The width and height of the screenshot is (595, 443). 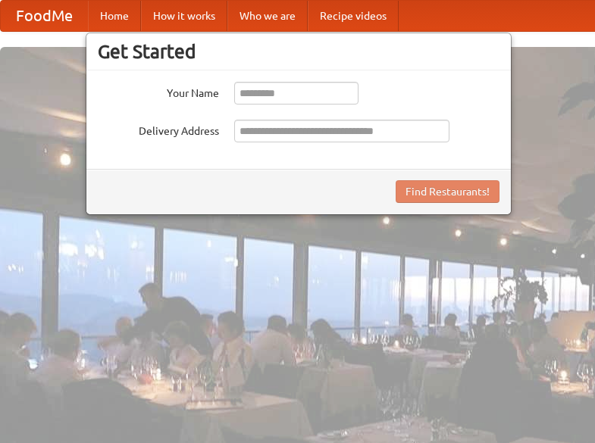 What do you see at coordinates (299, 52) in the screenshot?
I see `h3: Get Started` at bounding box center [299, 52].